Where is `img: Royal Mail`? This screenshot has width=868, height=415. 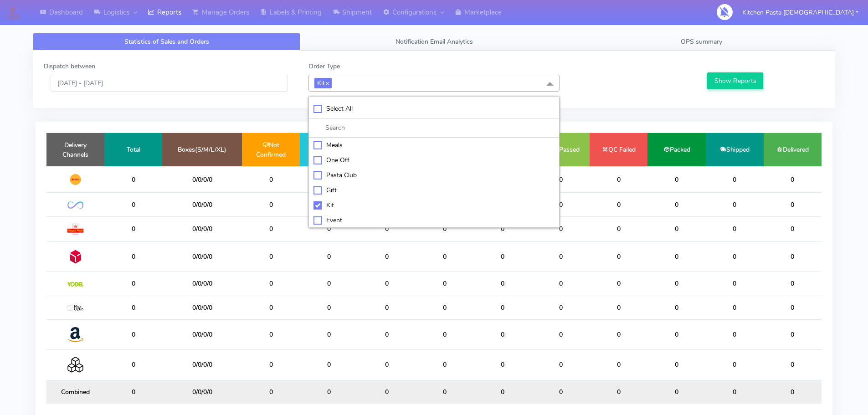 img: Royal Mail is located at coordinates (75, 229).